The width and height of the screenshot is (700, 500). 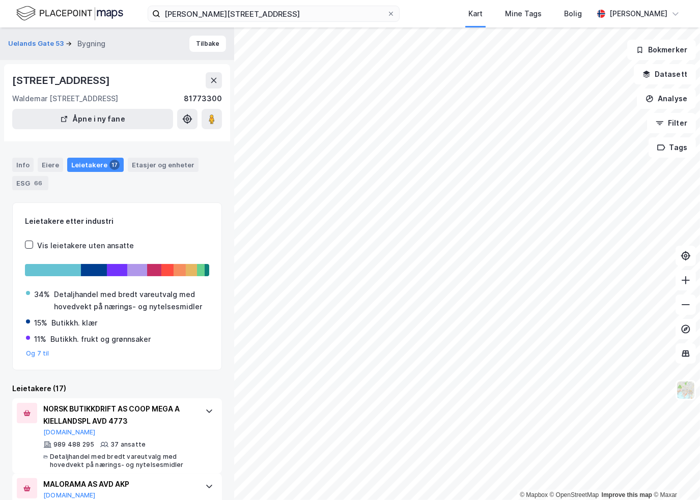 What do you see at coordinates (666, 99) in the screenshot?
I see `button: Analyse` at bounding box center [666, 99].